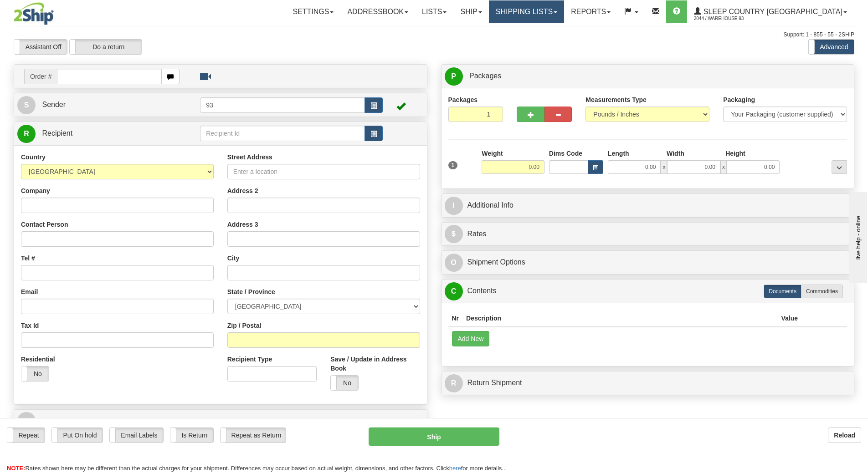  I want to click on a: $Rates, so click(648, 234).